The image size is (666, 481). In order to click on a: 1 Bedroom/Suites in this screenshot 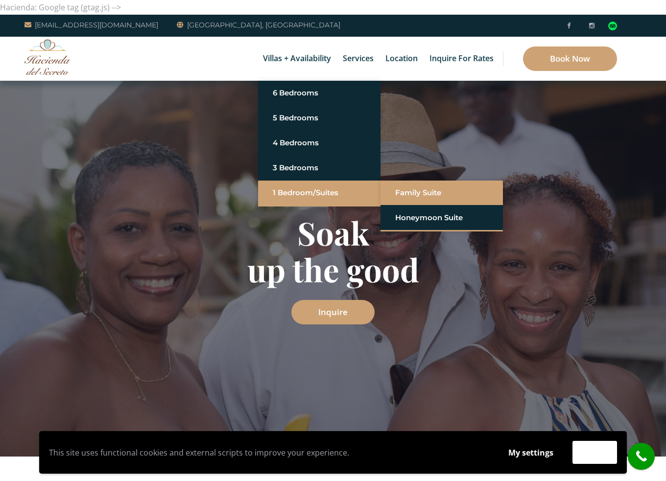, I will do `click(319, 193)`.